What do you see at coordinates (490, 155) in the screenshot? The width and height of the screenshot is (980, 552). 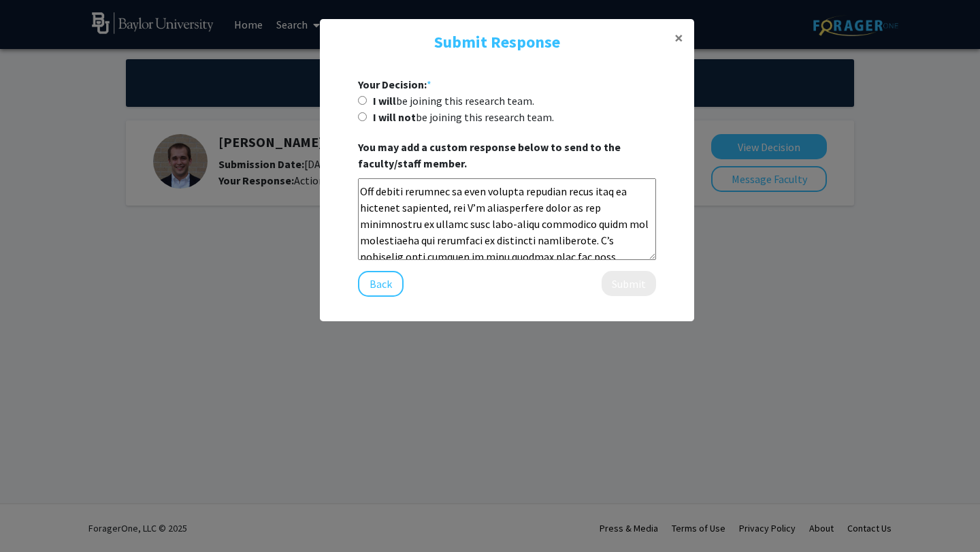 I see `b: You may add a custom response below to send to the faculty/staff member.` at bounding box center [490, 155].